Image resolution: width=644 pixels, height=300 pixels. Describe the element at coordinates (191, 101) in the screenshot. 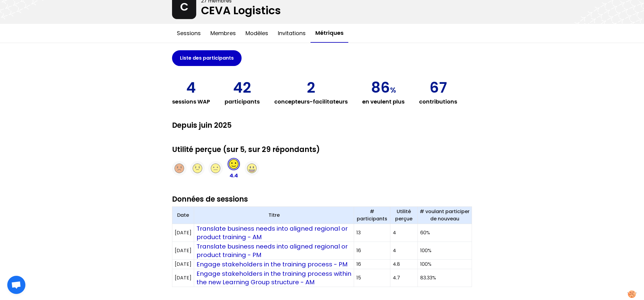

I see `h3: sessions WAP` at that location.